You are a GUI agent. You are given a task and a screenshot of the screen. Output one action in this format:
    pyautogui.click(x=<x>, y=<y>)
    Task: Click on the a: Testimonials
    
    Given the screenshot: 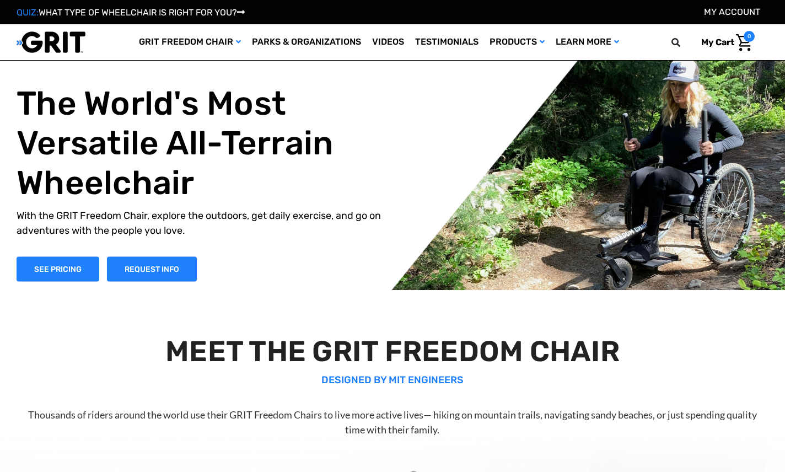 What is the action you would take?
    pyautogui.click(x=446, y=42)
    